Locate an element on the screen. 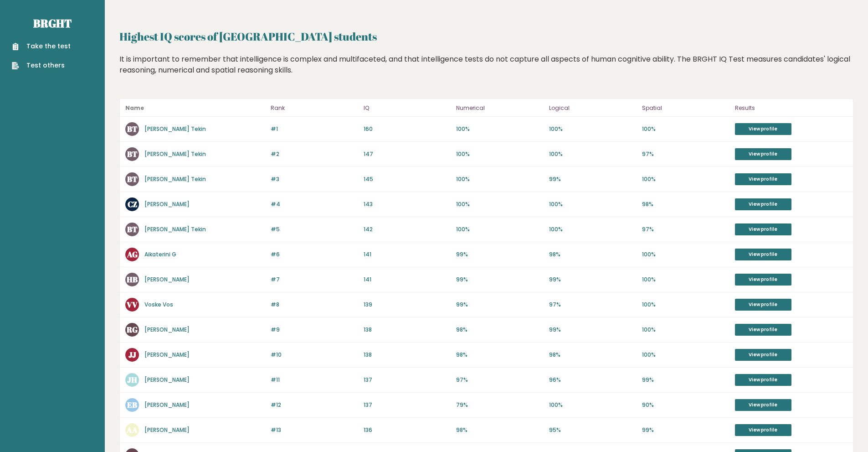 The image size is (868, 452). a: Aikaterini G is located at coordinates (160, 254).